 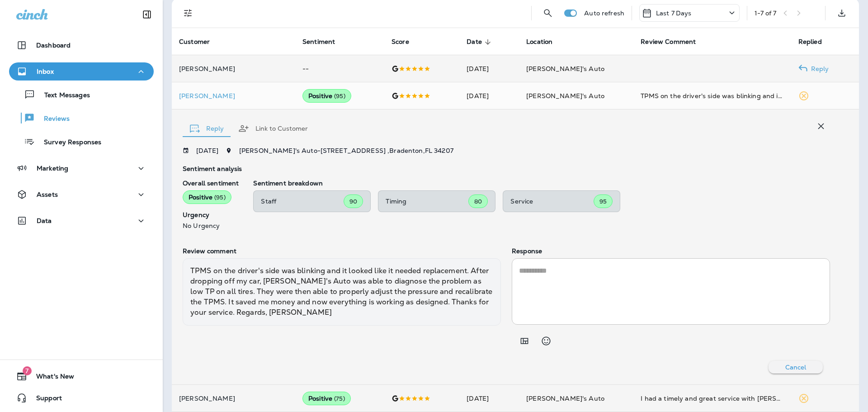 What do you see at coordinates (210, 225) in the screenshot?
I see `p: No Urgency` at bounding box center [210, 225].